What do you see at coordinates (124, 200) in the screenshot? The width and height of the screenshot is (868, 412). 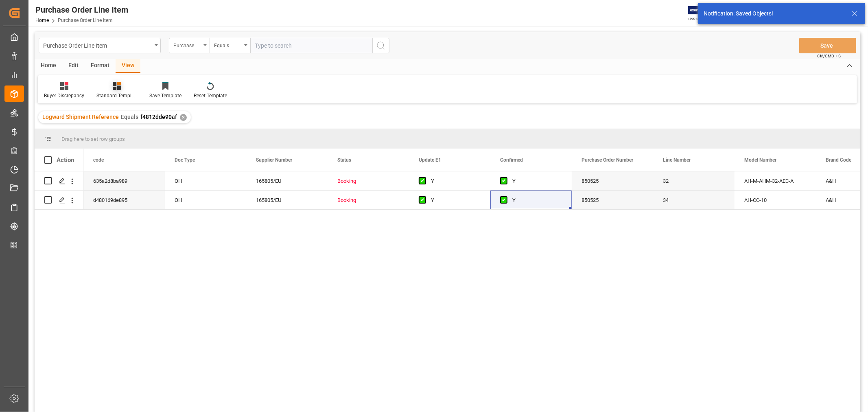 I see `div: d480169de895` at bounding box center [124, 200].